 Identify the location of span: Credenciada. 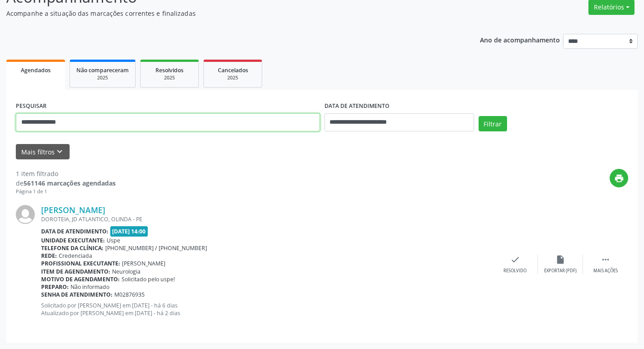
(75, 256).